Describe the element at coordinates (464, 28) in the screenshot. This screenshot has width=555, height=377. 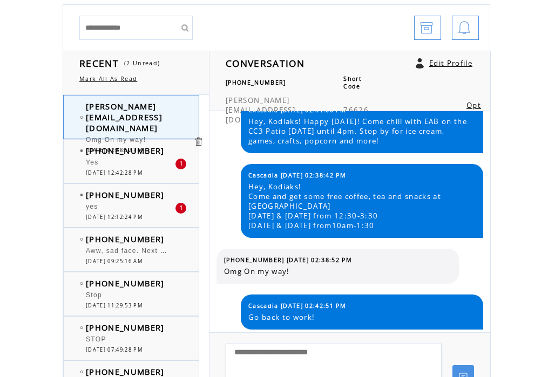
I see `img: bell.png` at that location.